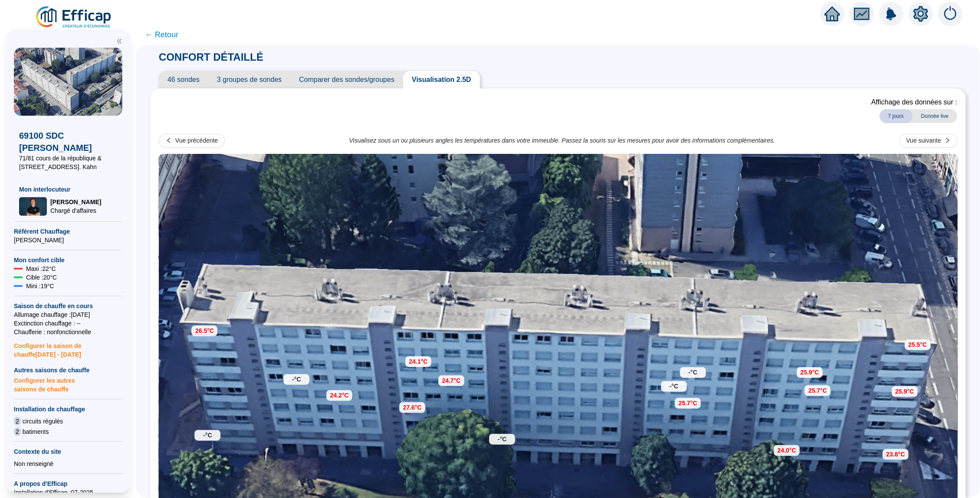 The height and width of the screenshot is (498, 980). I want to click on span: Affichage des données sur :, so click(914, 103).